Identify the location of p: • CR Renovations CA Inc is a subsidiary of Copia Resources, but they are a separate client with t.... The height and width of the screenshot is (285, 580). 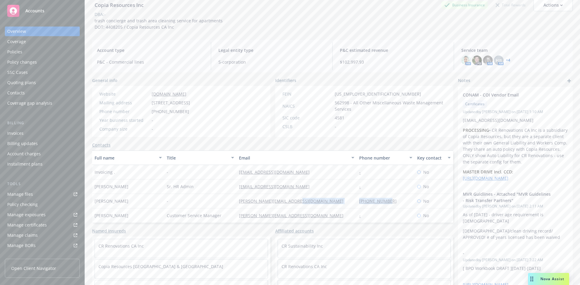
(515, 146).